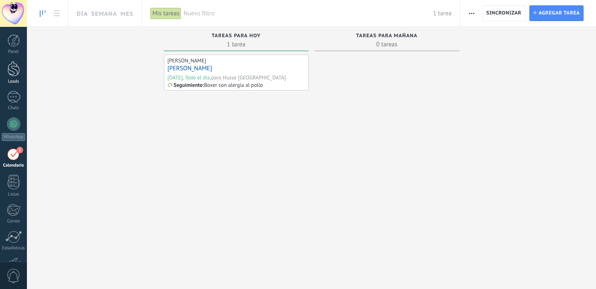 The image size is (596, 289). I want to click on span: 1, so click(20, 150).